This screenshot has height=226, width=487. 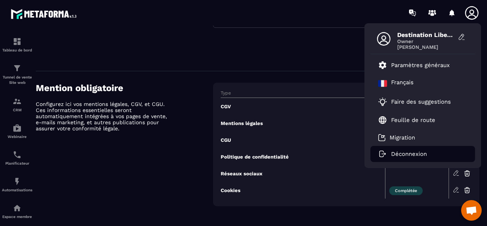 What do you see at coordinates (303, 94) in the screenshot?
I see `th: Type` at bounding box center [303, 94].